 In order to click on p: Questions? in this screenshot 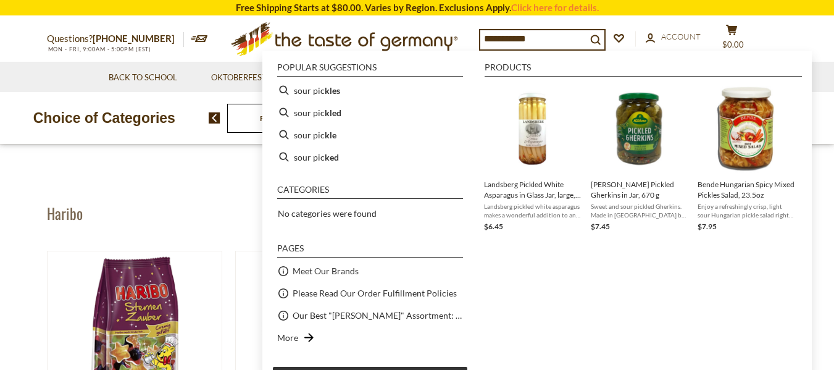, I will do `click(115, 39)`.